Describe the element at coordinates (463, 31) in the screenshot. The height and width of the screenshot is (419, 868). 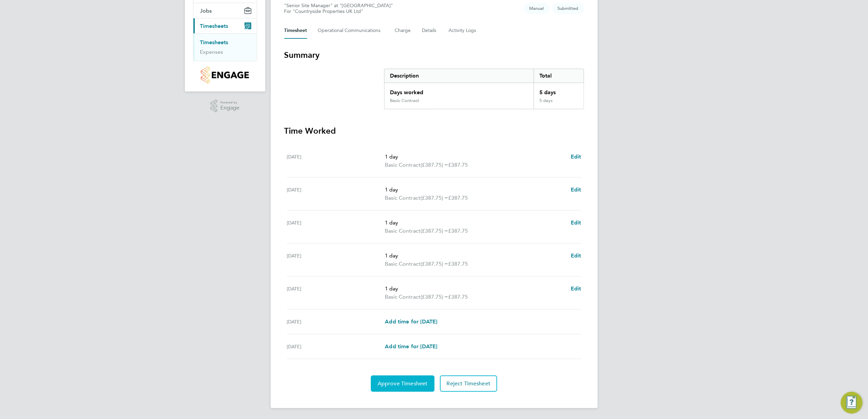
I see `button: Activity Logs` at that location.